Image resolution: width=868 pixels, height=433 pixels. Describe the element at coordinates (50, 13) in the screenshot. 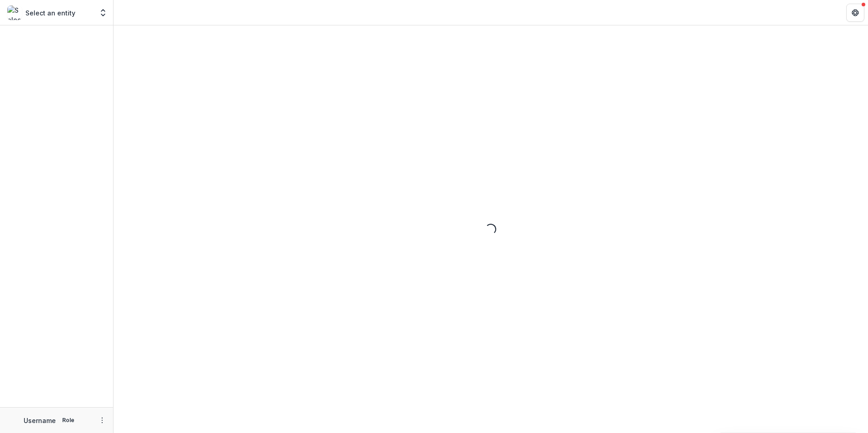

I see `p: Select an entity` at that location.